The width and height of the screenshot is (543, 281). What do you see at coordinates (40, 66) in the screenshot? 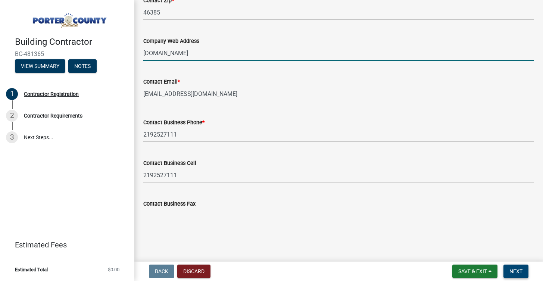
I see `wm-modal-confirm: Summary` at bounding box center [40, 66].